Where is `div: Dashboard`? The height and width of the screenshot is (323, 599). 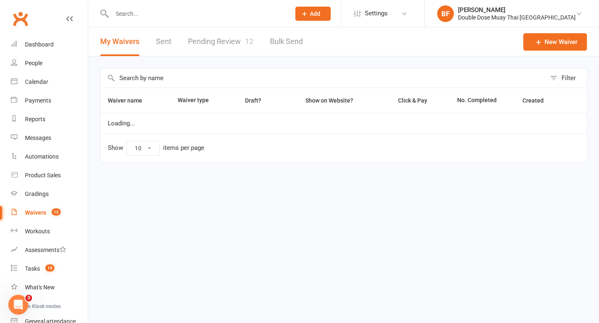 div: Dashboard is located at coordinates (39, 44).